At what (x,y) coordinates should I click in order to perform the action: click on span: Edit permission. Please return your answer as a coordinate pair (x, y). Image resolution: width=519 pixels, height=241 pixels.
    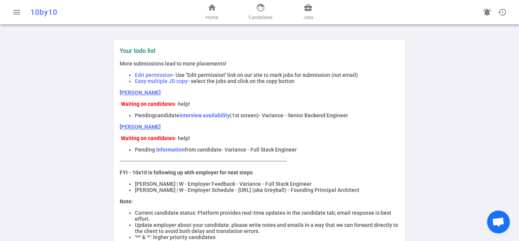
    Looking at the image, I should click on (154, 75).